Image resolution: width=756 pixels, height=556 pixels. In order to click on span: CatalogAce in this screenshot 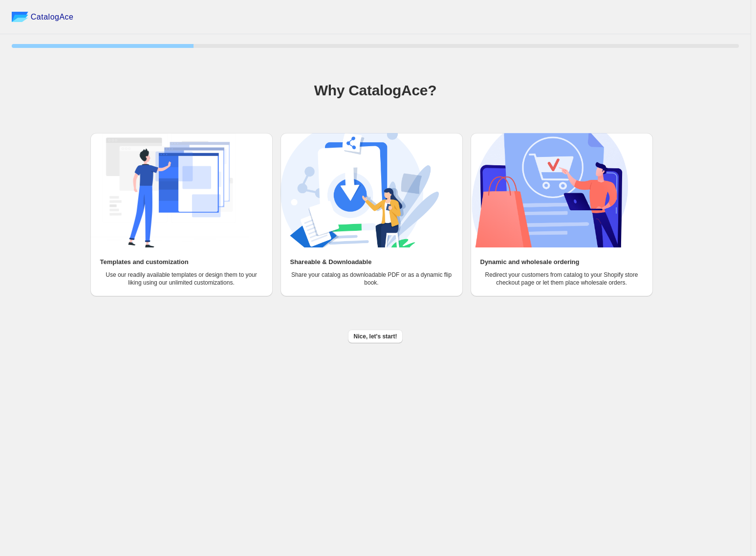, I will do `click(52, 17)`.